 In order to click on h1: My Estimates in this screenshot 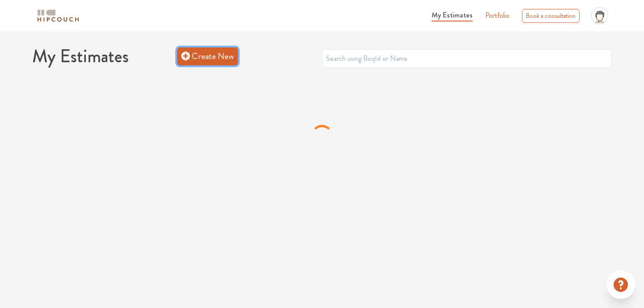, I will do `click(105, 56)`.